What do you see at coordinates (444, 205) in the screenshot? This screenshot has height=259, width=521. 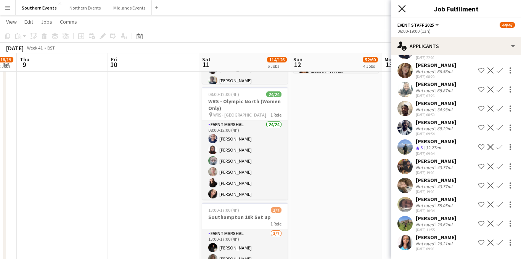 I see `div: 55.05mi` at bounding box center [444, 205].